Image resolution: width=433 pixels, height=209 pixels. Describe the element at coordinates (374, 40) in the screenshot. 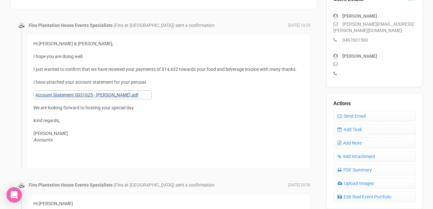

I see `p: 0467601500` at that location.